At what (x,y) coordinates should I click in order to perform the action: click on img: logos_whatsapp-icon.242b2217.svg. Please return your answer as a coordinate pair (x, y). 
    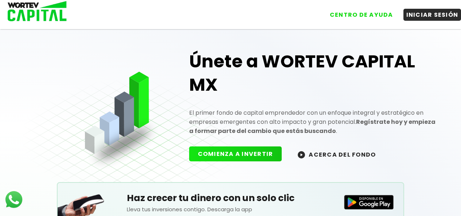
    Looking at the image, I should click on (14, 200).